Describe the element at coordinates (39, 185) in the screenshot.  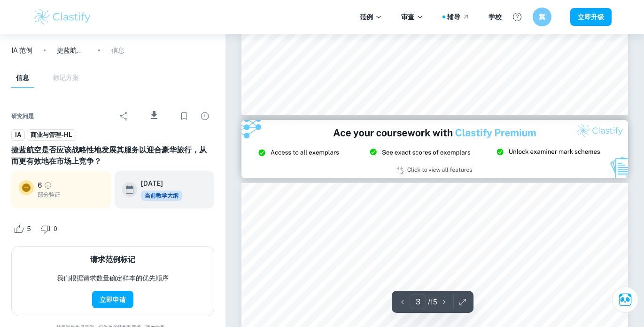
I see `font: 6` at that location.